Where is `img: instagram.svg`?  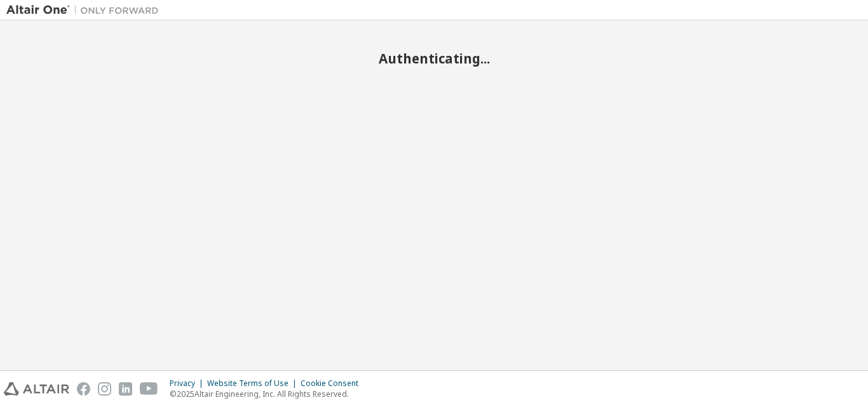
img: instagram.svg is located at coordinates (104, 389).